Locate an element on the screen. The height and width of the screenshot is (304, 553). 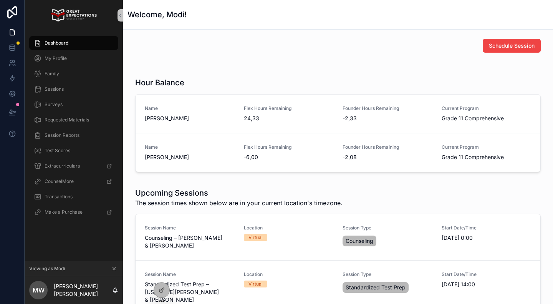
span: -2,33 is located at coordinates (388, 118).